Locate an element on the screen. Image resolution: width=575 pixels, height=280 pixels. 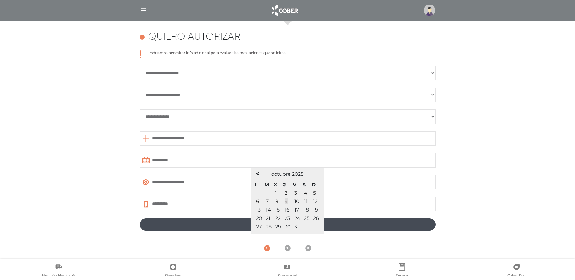
span: 23 is located at coordinates (287, 218).